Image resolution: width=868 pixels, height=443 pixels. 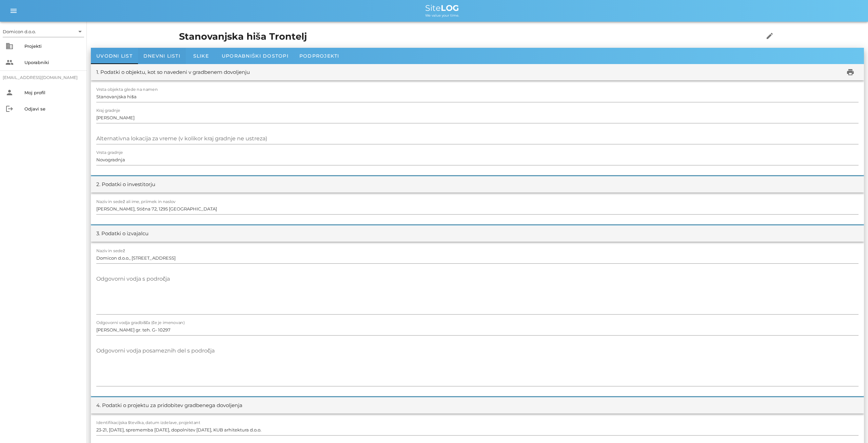 What do you see at coordinates (140, 323) in the screenshot?
I see `label: Odgovorni vodja gradbišča (če je imenovan)` at bounding box center [140, 323].